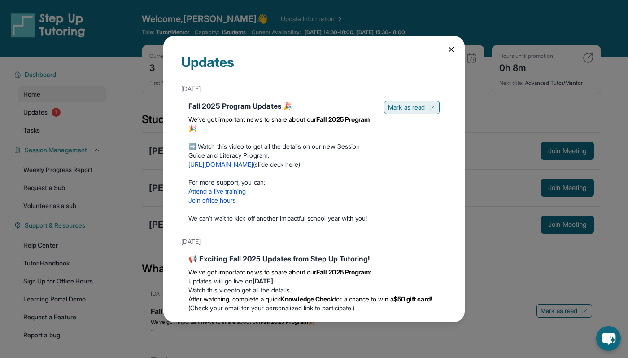  Describe the element at coordinates (314, 290) in the screenshot. I see `li: to get all the details` at that location.